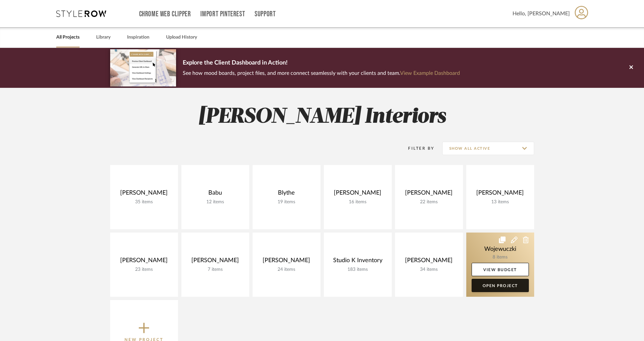 The width and height of the screenshot is (644, 341). Describe the element at coordinates (429, 269) in the screenshot. I see `div: 34 items` at that location.